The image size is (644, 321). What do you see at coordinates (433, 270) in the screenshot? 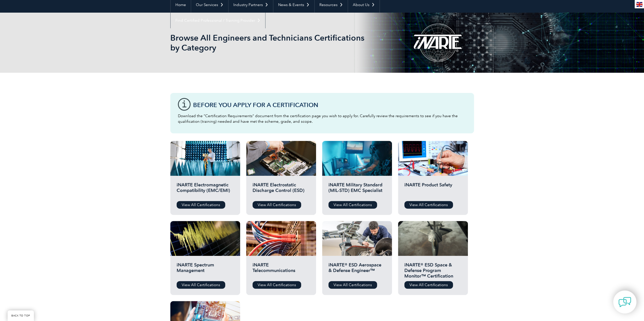
I see `h2: iNARTE® ESD Space & Defense Program Monitor™ Certification` at bounding box center [433, 270].